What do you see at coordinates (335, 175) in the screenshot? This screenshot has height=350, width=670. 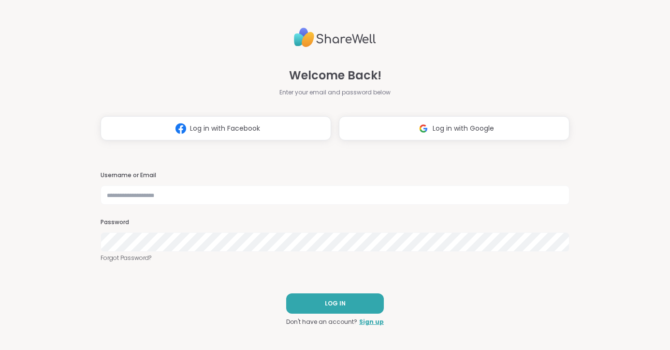 I see `h3: Username or Email` at bounding box center [335, 175].